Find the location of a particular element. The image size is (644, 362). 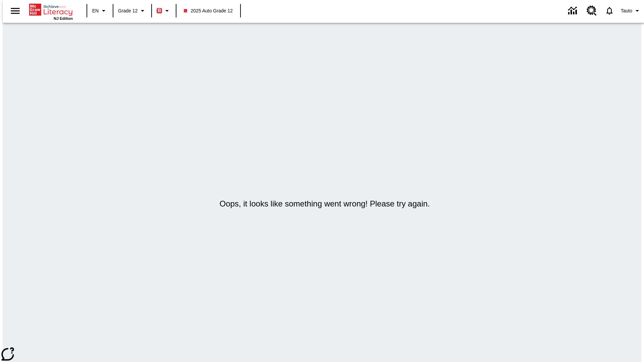

span: B is located at coordinates (159, 10).